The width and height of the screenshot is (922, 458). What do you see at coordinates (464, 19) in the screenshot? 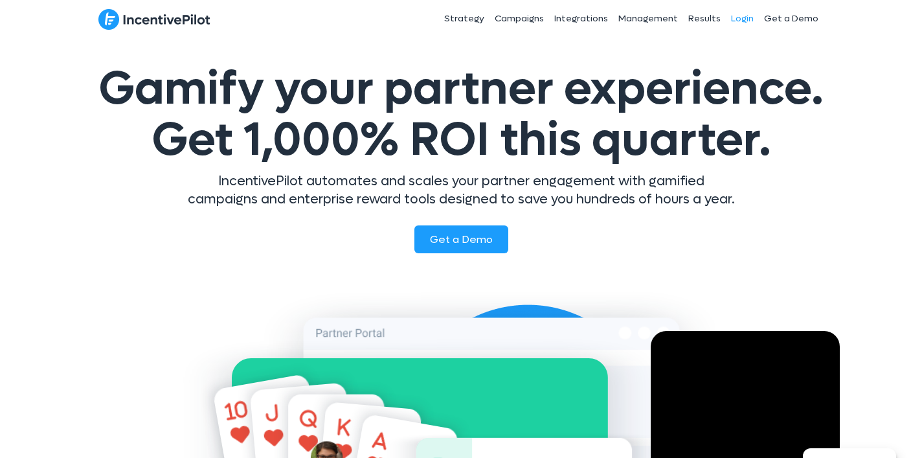
I see `a: Strategy` at bounding box center [464, 19].